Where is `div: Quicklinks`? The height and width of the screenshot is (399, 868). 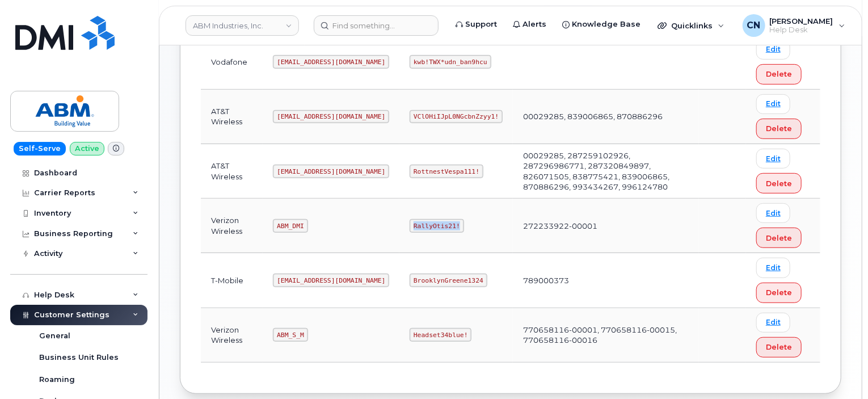
div: Quicklinks is located at coordinates (691, 25).